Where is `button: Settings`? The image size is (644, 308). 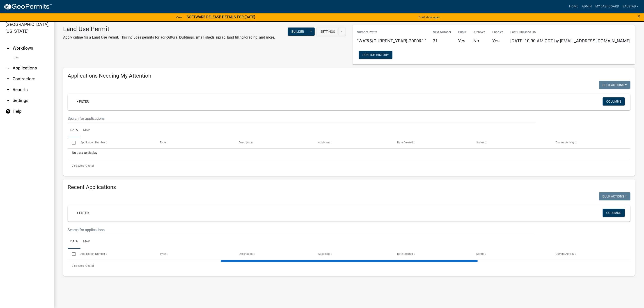
button: Settings is located at coordinates (327, 32).